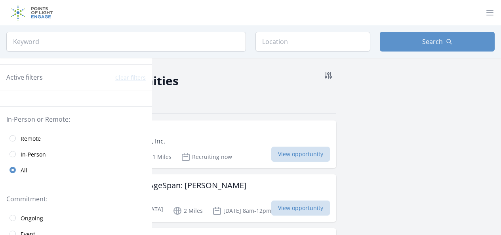 The height and width of the screenshot is (235, 501). Describe the element at coordinates (76, 119) in the screenshot. I see `legend: In-Person or Remote:` at that location.